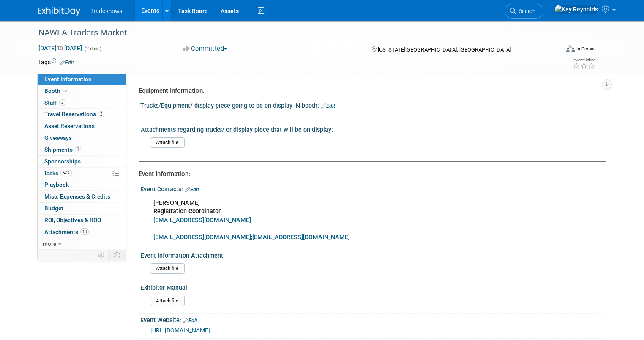 This screenshot has width=644, height=340. Describe the element at coordinates (69, 126) in the screenshot. I see `span: Asset Reservations` at that location.